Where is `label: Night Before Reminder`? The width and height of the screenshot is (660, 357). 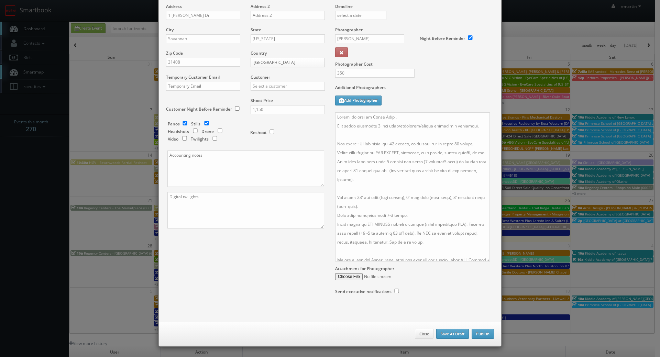
label: Night Before Reminder is located at coordinates (443, 38).